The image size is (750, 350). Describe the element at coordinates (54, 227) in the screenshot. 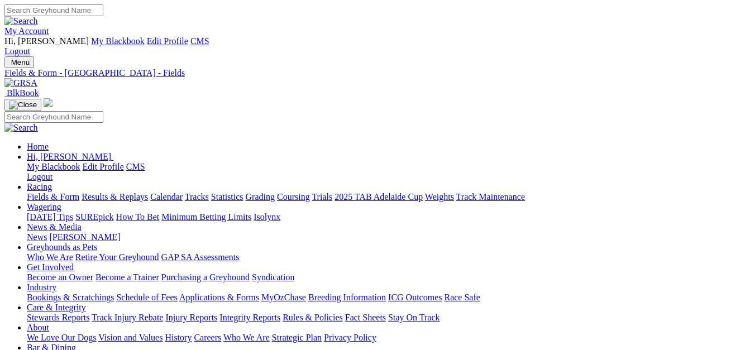

I see `a: News & Media` at that location.